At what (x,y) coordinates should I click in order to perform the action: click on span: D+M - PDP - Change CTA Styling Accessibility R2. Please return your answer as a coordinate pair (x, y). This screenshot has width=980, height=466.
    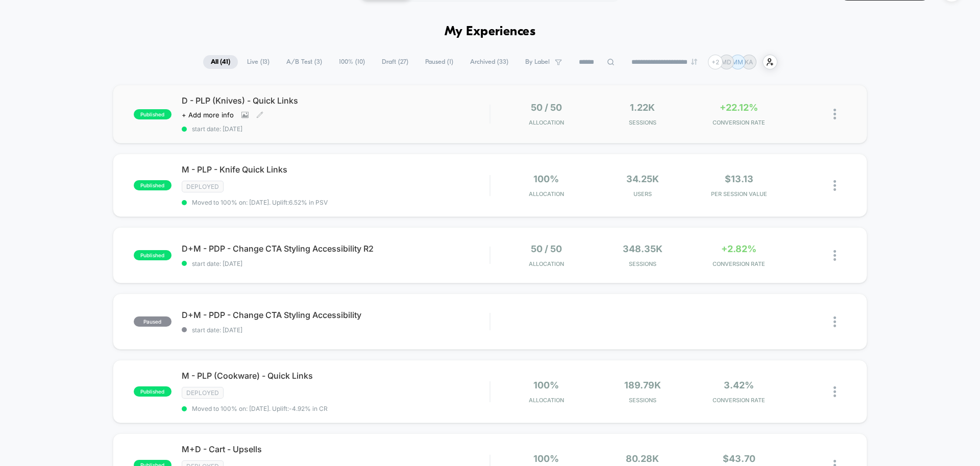
    Looking at the image, I should click on (335, 248).